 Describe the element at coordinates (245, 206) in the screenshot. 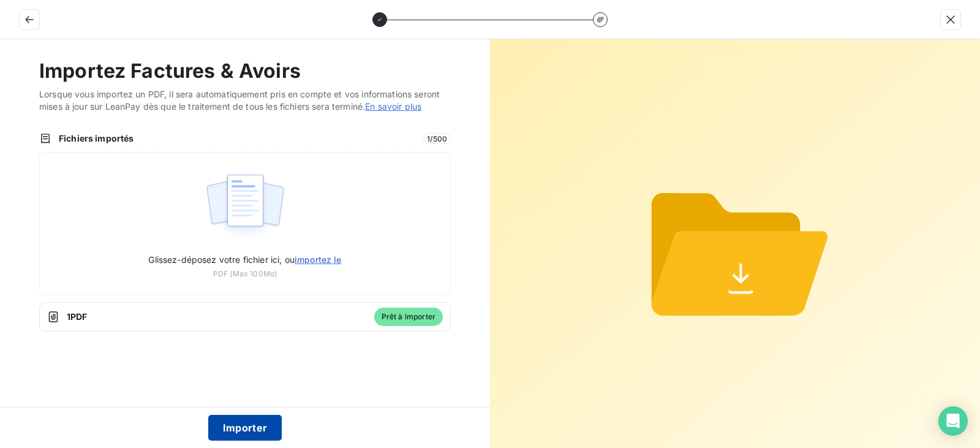

I see `img: illustration` at that location.